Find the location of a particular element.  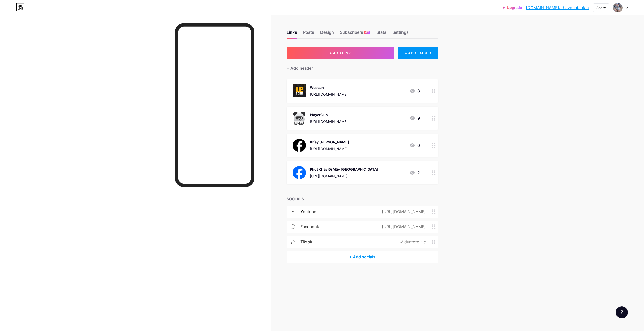

img: khayduntaolao is located at coordinates (618, 7).